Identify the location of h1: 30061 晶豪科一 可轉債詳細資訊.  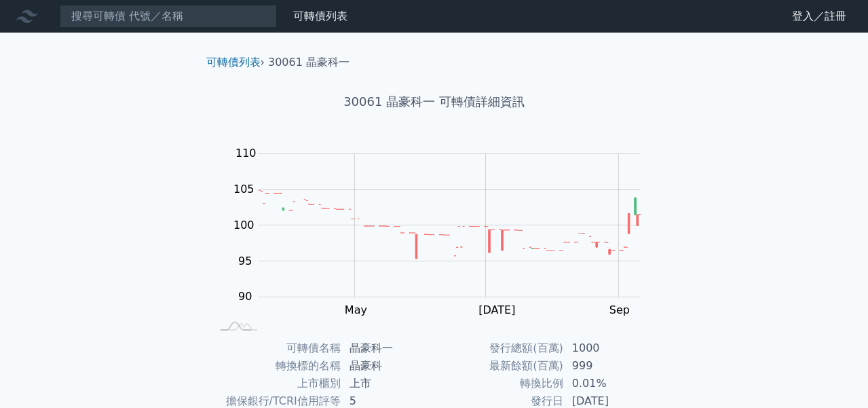
(434, 102).